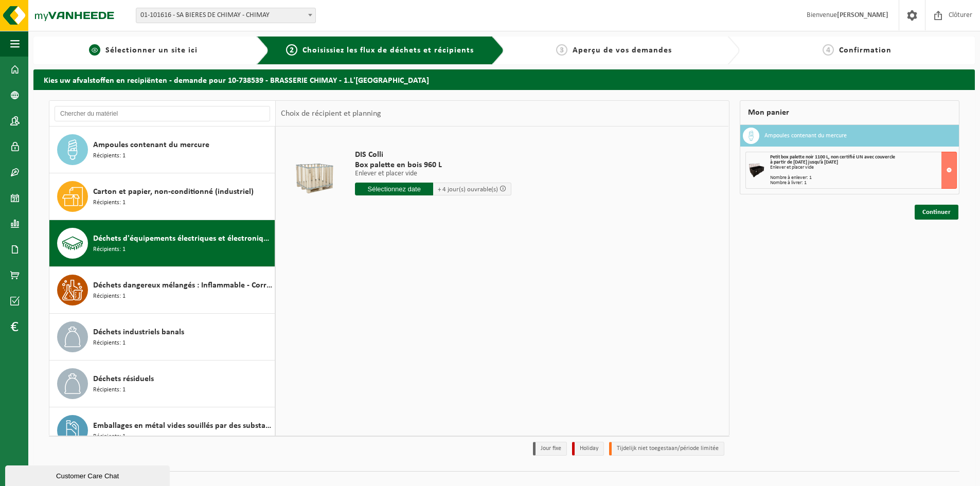  I want to click on div: Choix de récipient et planning, so click(331, 113).